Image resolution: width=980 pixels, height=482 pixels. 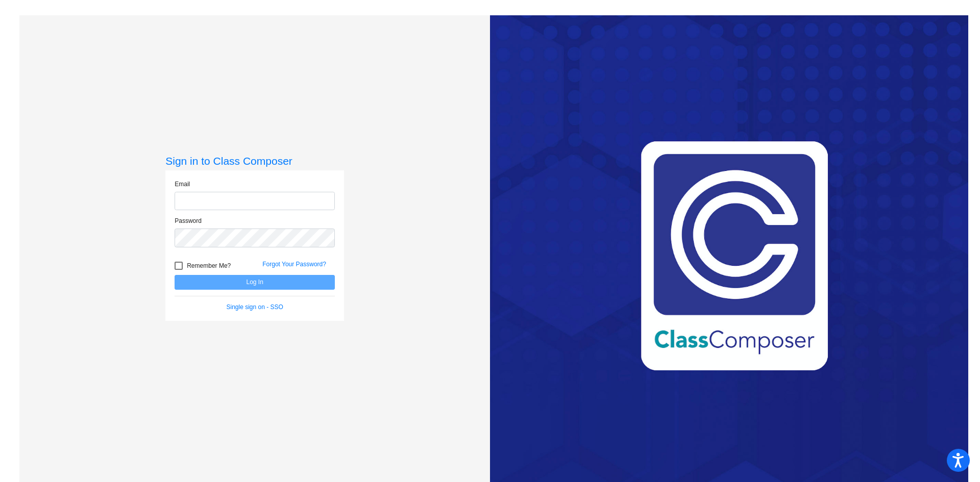 I want to click on button: Log In, so click(x=255, y=282).